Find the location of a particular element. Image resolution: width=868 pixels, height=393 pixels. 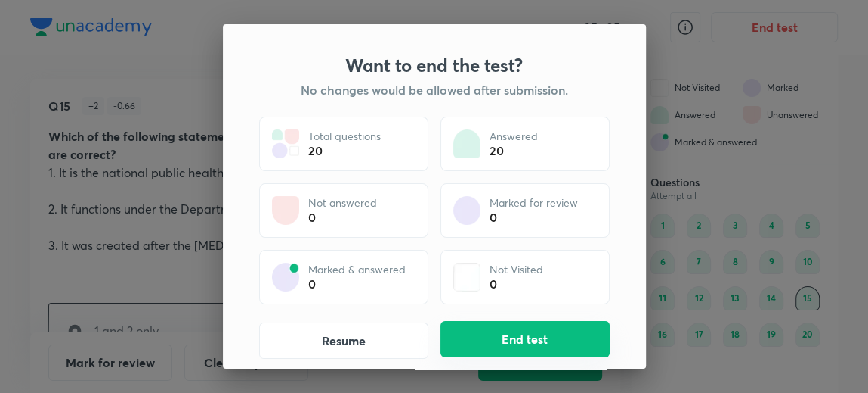

p: Total questions is located at coordinates (345, 136).